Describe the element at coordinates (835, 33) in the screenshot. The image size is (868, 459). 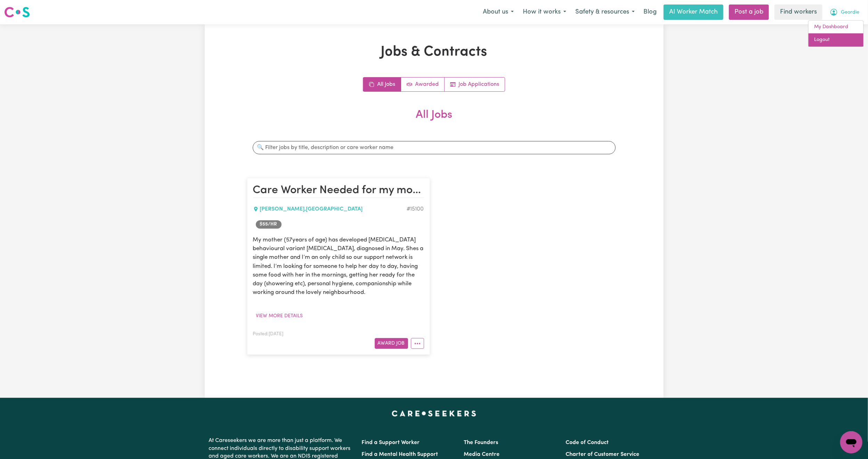
I see `div: My Account` at that location.